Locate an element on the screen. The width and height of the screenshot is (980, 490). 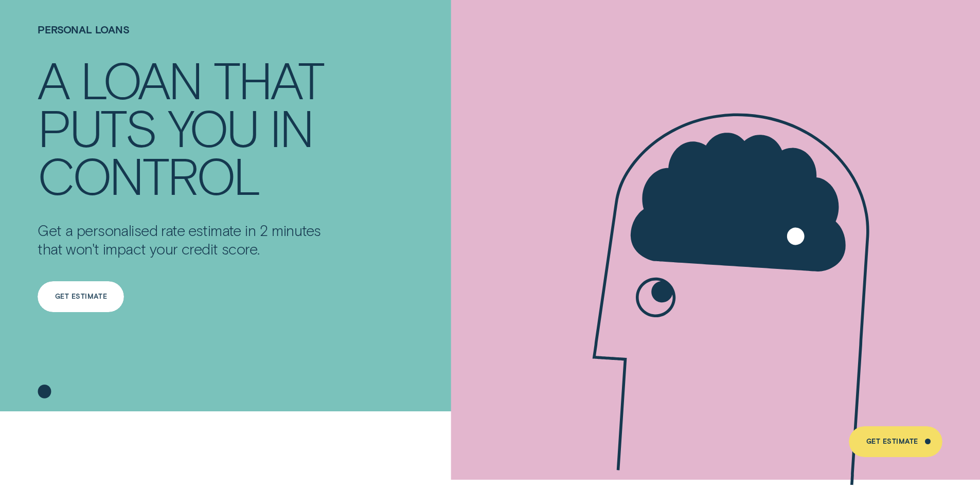
div: A is located at coordinates (53, 79).